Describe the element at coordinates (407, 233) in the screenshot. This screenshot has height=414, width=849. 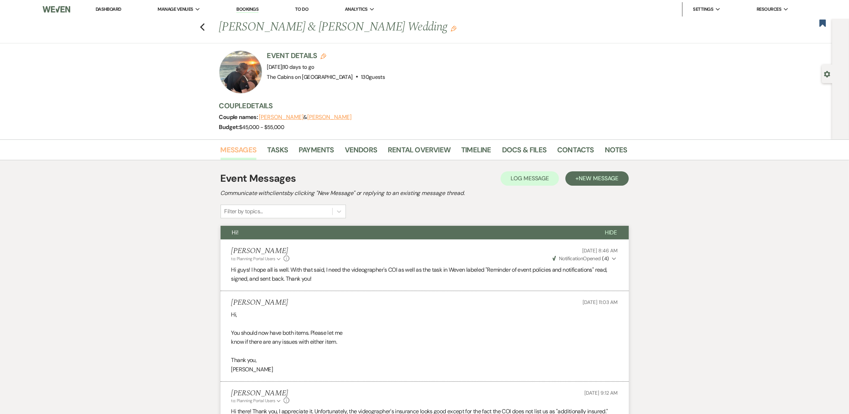
I see `button: Hi!` at that location.